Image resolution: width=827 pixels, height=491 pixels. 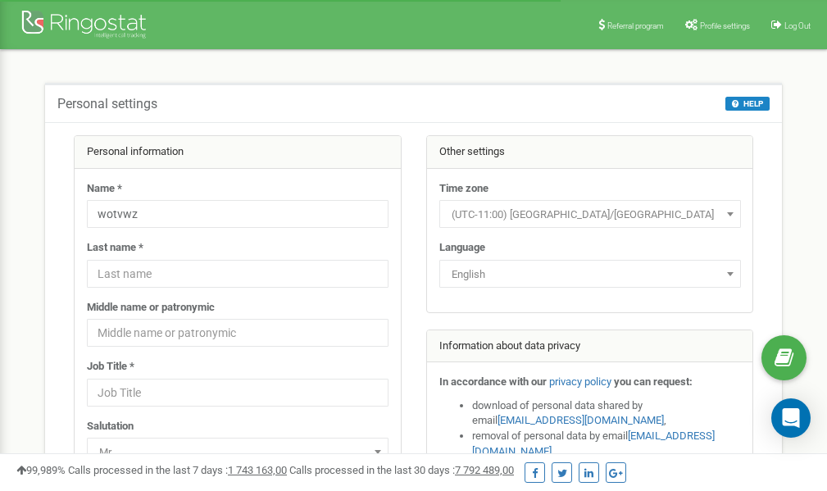 What do you see at coordinates (402, 470) in the screenshot?
I see `span: Calls processed in the last 30 days :` at bounding box center [402, 470].